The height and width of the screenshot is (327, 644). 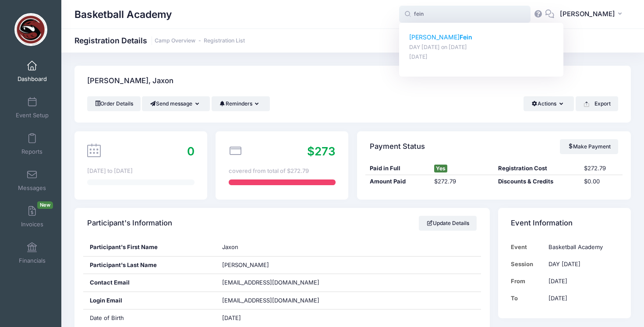 What do you see at coordinates (397, 182) in the screenshot?
I see `div: Amount Paid` at bounding box center [397, 182].